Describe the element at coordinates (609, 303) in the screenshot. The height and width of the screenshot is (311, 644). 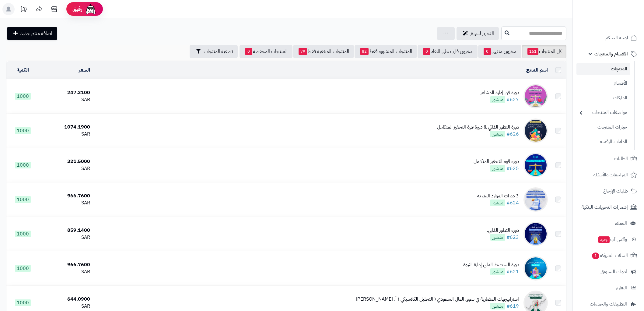
I see `span: التطبيقات والخدمات` at that location.